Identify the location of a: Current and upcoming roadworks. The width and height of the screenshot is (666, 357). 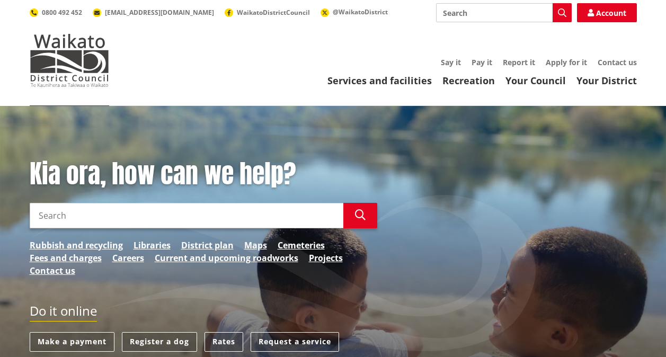
(226, 258).